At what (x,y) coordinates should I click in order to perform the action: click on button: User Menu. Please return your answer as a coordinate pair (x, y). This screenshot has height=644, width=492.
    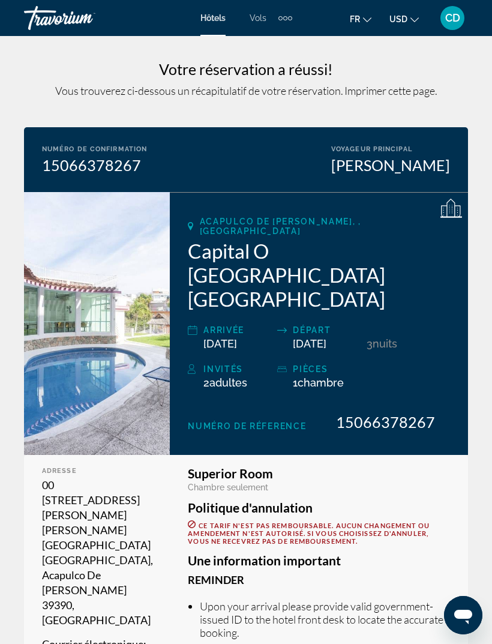
    Looking at the image, I should click on (453, 18).